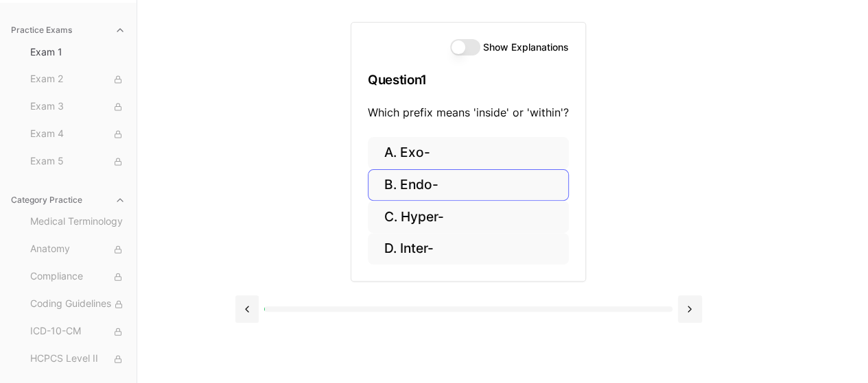  I want to click on span: Exam 2, so click(77, 80).